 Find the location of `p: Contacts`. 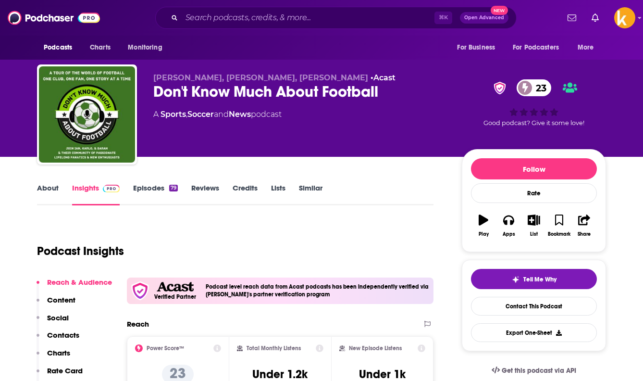

p: Contacts is located at coordinates (63, 334).